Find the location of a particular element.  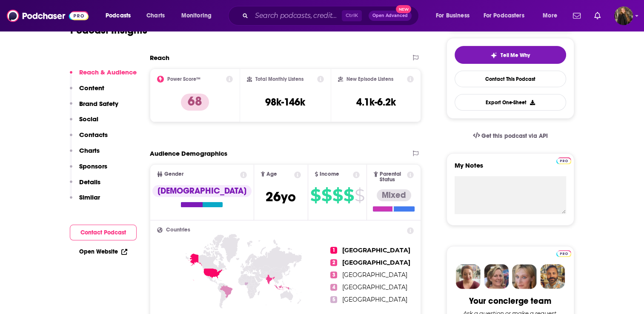

p: Reach & Audience is located at coordinates (108, 72).